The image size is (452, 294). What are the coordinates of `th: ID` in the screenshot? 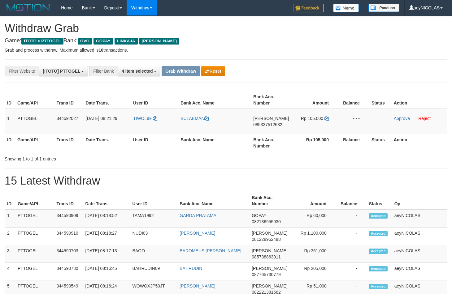 It's located at (10, 143).